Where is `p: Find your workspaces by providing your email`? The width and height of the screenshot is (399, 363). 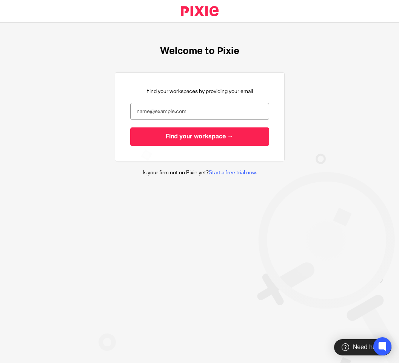
p: Find your workspaces by providing your email is located at coordinates (200, 91).